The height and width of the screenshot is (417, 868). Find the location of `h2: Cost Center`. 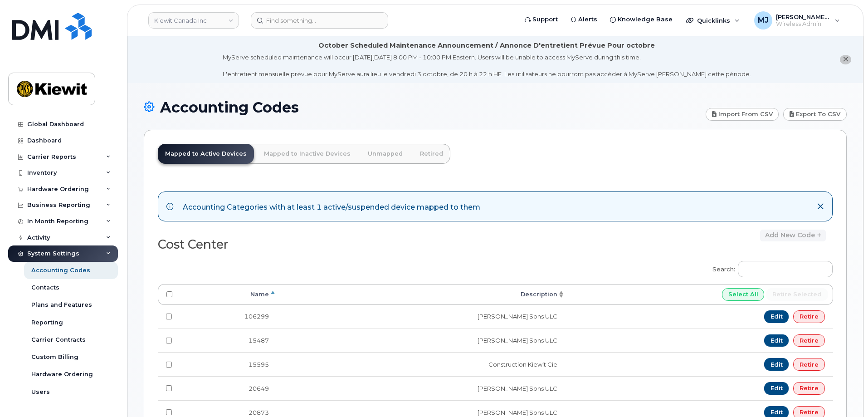

h2: Cost Center is located at coordinates (323, 245).